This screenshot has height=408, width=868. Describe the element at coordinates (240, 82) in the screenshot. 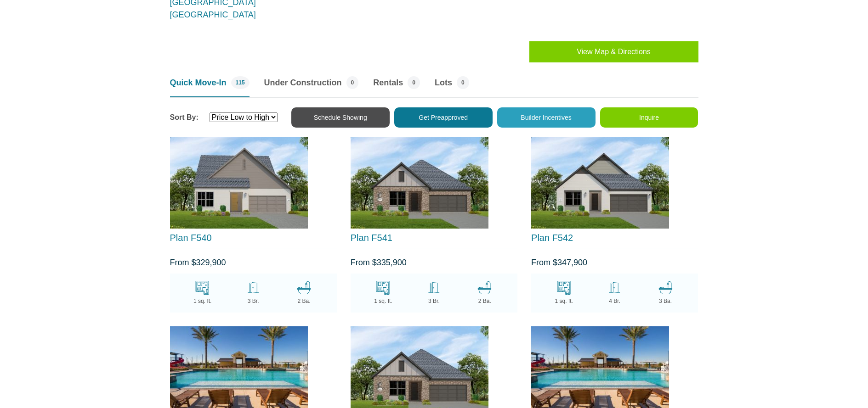

I see `span: 115` at that location.